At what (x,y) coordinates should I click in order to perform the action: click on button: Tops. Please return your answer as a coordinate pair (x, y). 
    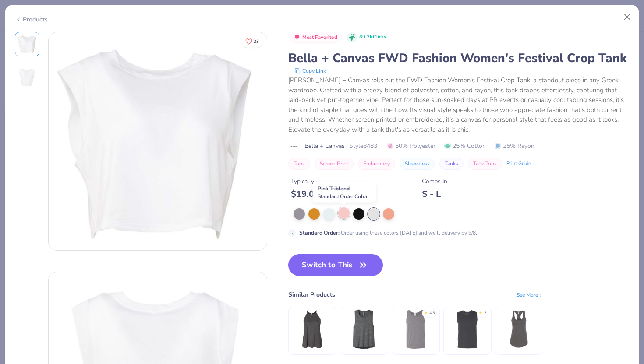
    Looking at the image, I should click on (299, 164).